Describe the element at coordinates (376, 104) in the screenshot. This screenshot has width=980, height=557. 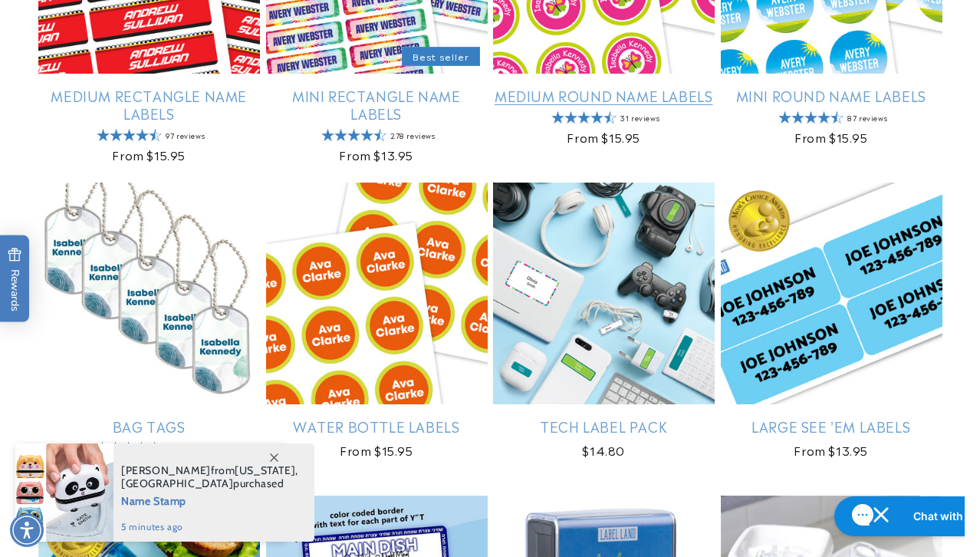
I see `a: Mini Rectangle Name Labels` at that location.